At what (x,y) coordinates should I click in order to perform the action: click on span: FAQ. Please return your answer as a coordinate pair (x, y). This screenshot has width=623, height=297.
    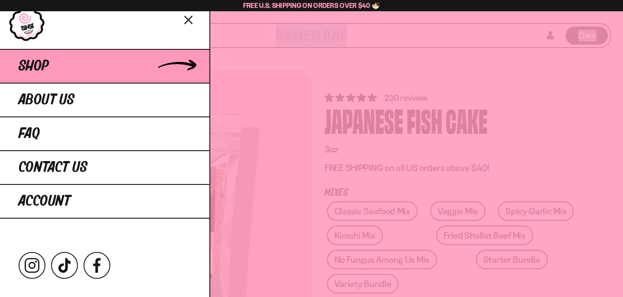
    Looking at the image, I should click on (29, 134).